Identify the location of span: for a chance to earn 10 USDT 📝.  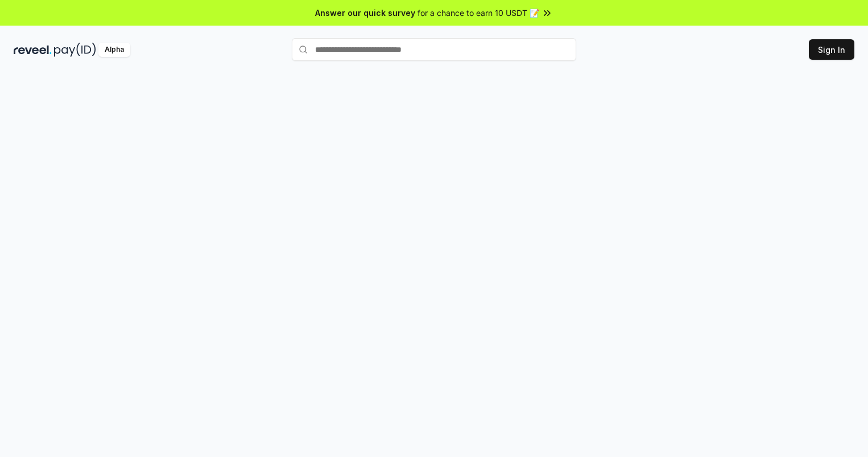
(479, 12).